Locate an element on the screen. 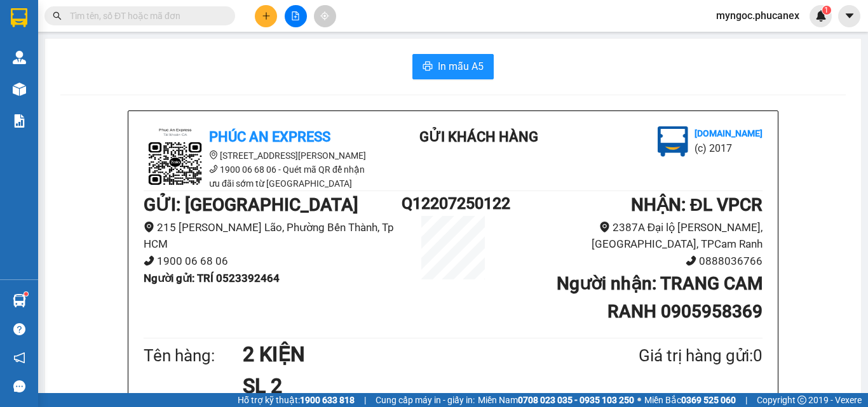 This screenshot has width=868, height=407. b: Người nhận : TRANG CAM RANH 0905958369 is located at coordinates (660, 297).